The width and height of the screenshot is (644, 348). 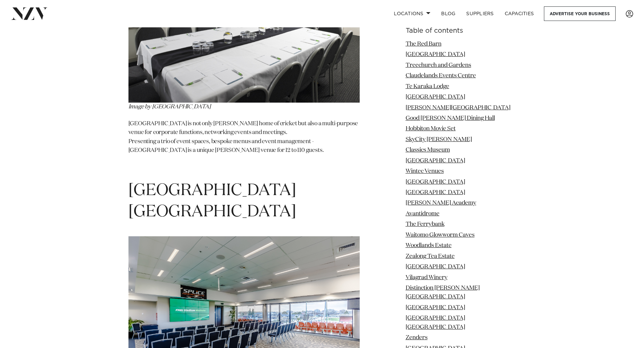 I want to click on a: Zealong Tea Estate, so click(x=430, y=256).